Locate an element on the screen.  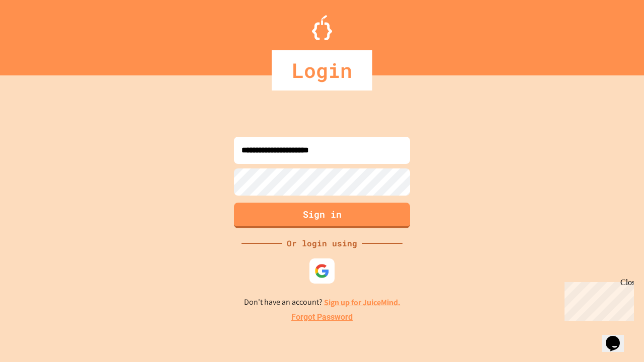
a: Sign up for JuiceMind. is located at coordinates (362, 302).